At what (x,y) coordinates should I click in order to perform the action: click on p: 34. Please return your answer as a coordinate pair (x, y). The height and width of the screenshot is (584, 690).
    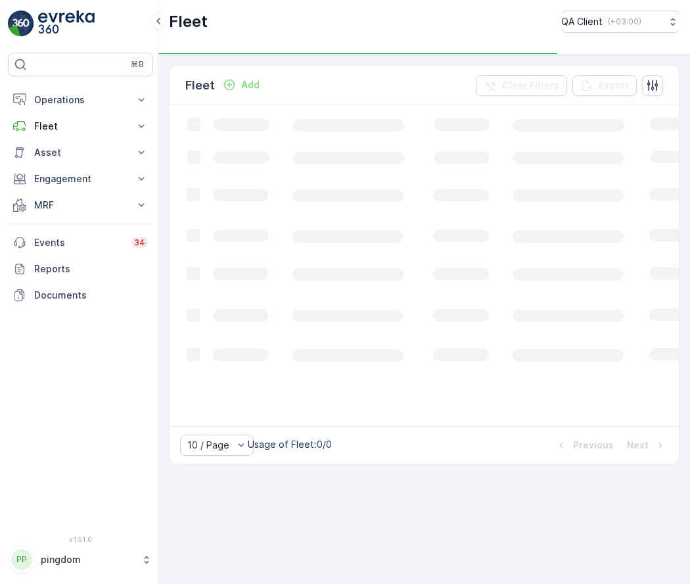
    Looking at the image, I should click on (139, 243).